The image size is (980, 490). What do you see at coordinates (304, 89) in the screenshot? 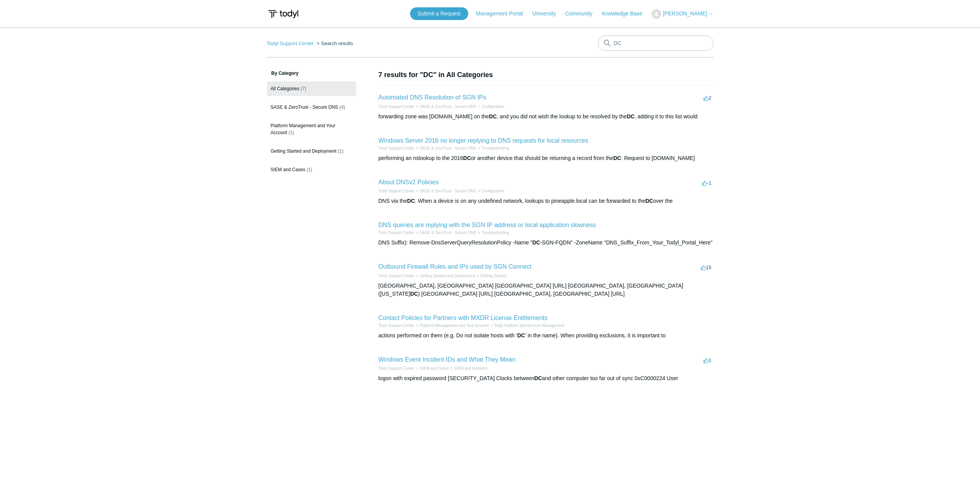
I see `span: (7)` at bounding box center [304, 89].